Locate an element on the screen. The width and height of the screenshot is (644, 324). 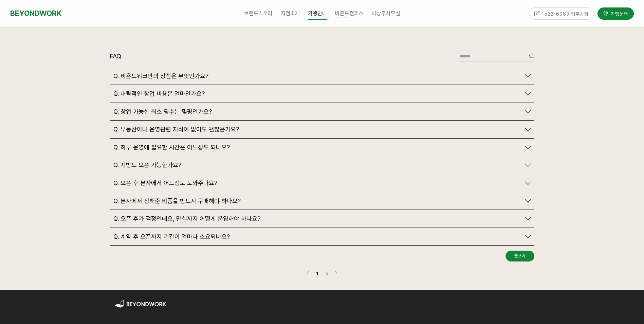
a: 비욘드캠퍼스 is located at coordinates (349, 13).